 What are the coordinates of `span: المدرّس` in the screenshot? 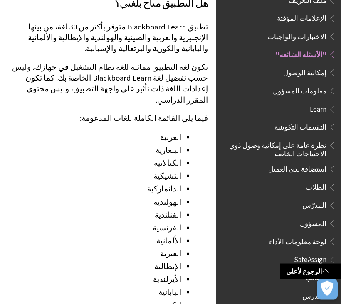 It's located at (314, 205).